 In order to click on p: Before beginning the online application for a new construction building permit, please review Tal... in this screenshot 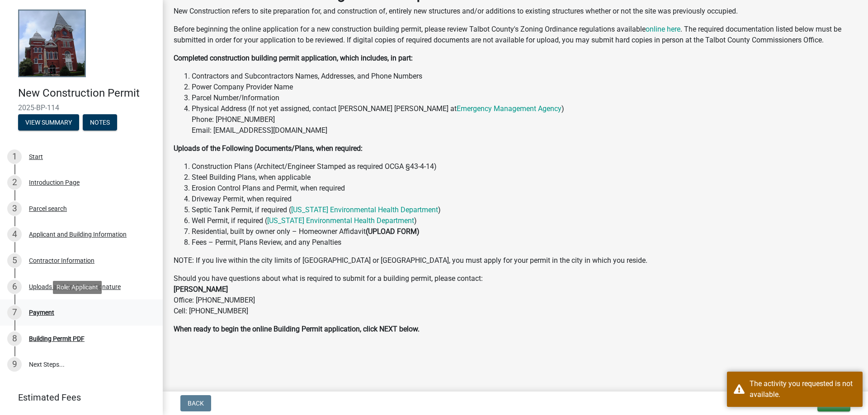, I will do `click(515, 35)`.